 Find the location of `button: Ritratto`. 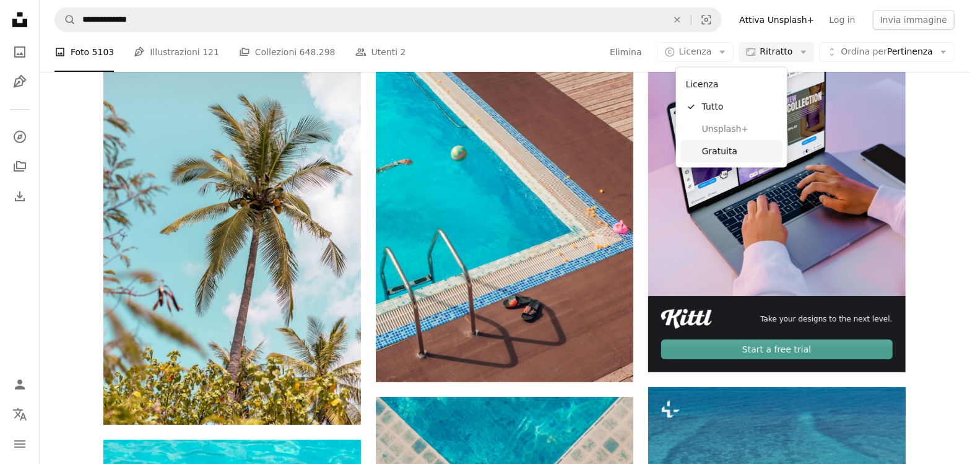

button: Ritratto is located at coordinates (776, 52).